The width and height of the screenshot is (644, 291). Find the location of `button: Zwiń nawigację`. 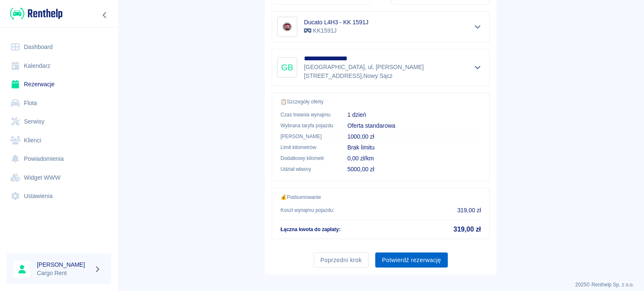

button: Zwiń nawigację is located at coordinates (105, 15).